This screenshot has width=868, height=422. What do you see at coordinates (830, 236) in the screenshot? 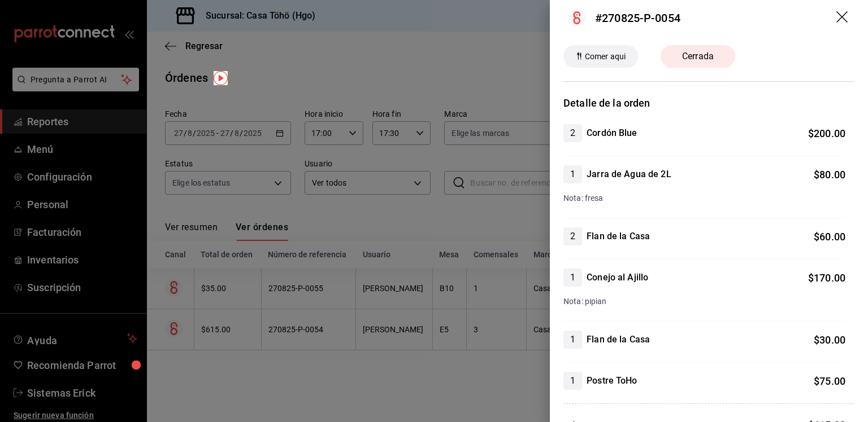
I see `span: $ 60.00` at bounding box center [830, 236].